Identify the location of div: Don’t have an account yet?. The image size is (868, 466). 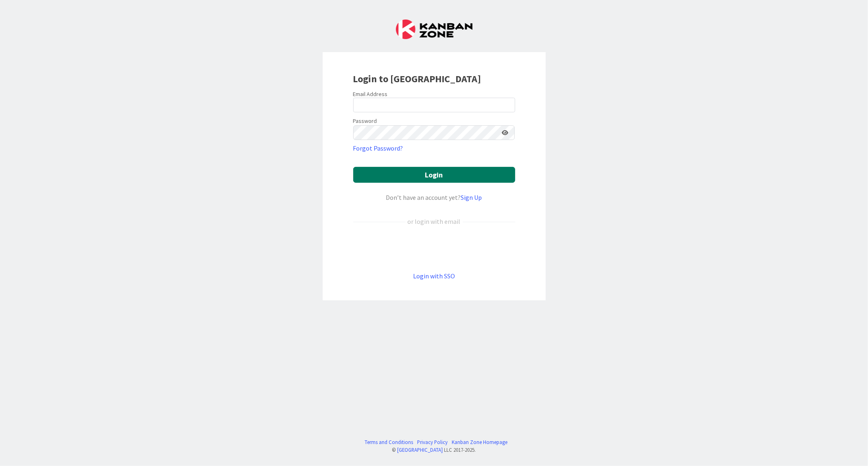
(434, 197).